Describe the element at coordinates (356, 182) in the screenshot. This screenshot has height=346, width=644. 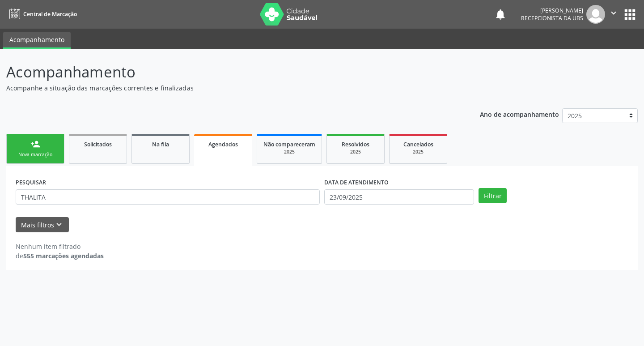
I see `label: DATA DE ATENDIMENTO` at that location.